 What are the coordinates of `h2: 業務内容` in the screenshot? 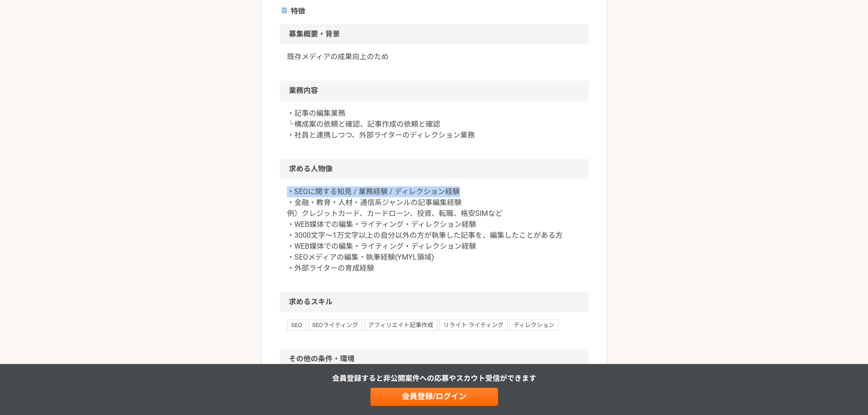 It's located at (434, 91).